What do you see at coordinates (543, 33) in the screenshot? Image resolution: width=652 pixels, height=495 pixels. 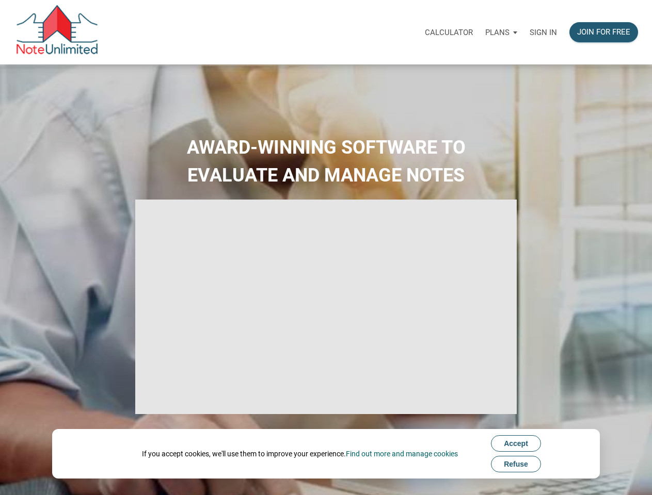 I see `p: Sign in` at bounding box center [543, 33].